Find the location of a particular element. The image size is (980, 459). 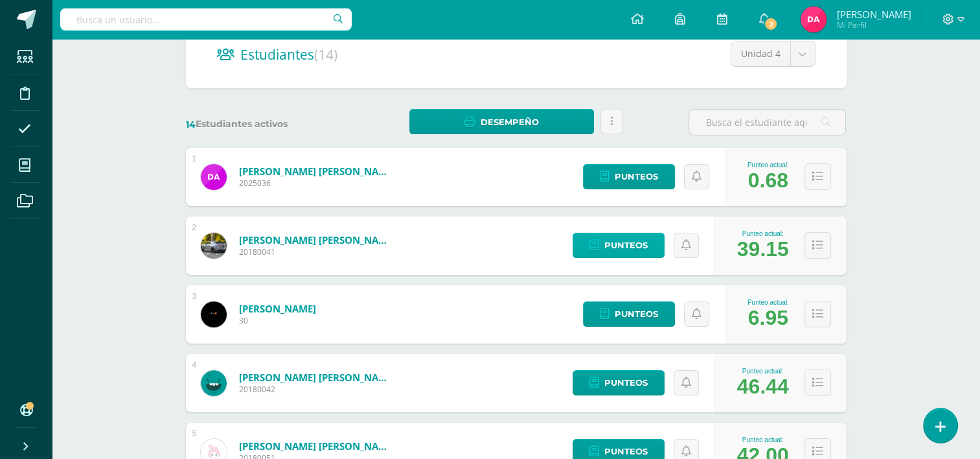

span: Mi Perfil is located at coordinates (873, 25).